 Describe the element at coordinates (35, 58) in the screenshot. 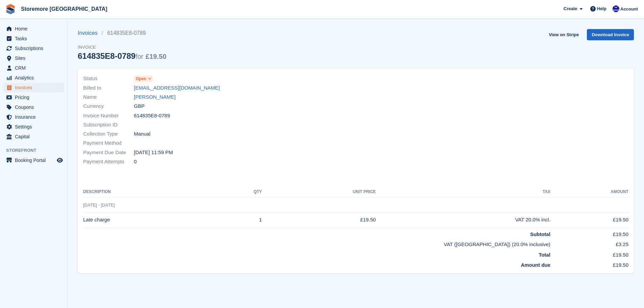

I see `span: Sites` at that location.